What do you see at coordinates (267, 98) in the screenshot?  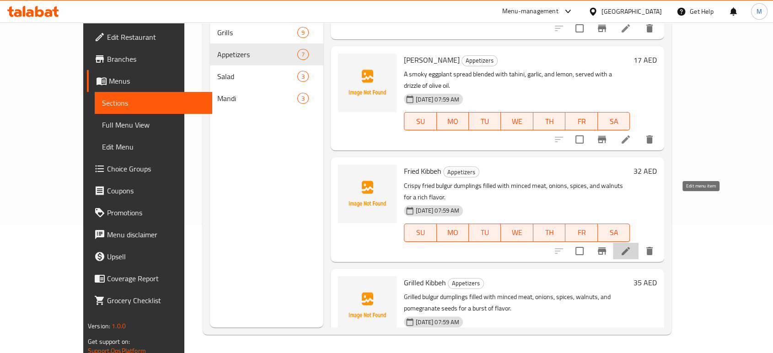 I see `div: Mandi3` at bounding box center [267, 98].